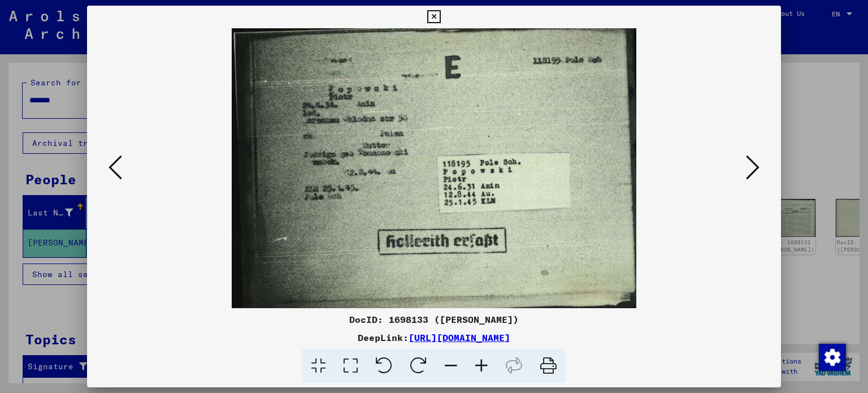 The image size is (868, 393). Describe the element at coordinates (832, 357) in the screenshot. I see `img: Change consent` at that location.